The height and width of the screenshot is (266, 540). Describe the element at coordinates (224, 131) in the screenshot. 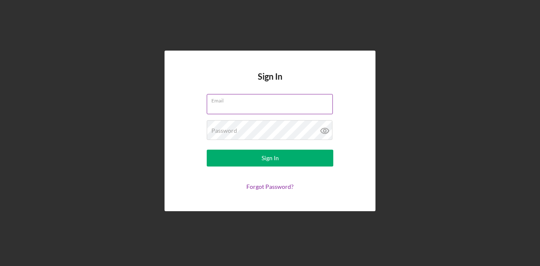

I see `label: Password` at that location.